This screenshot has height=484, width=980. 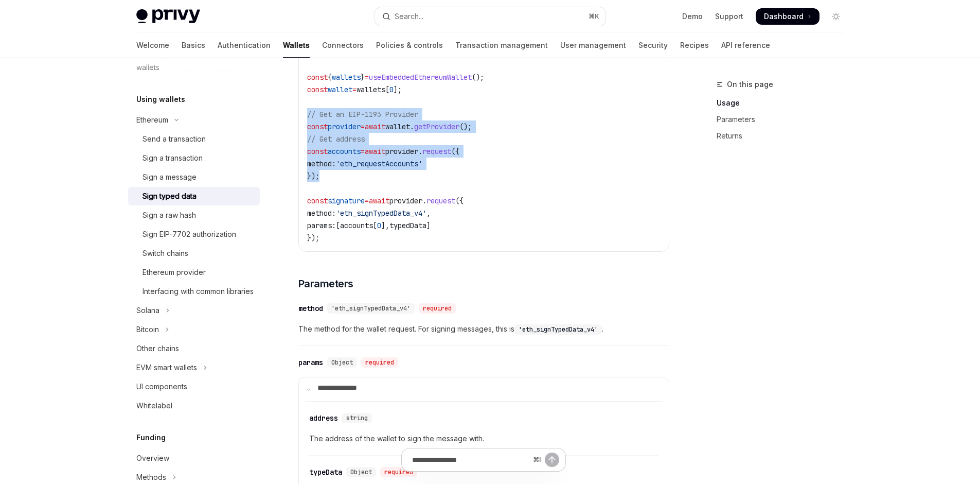 What do you see at coordinates (167, 367) in the screenshot?
I see `div: EVM smart wallets` at bounding box center [167, 367].